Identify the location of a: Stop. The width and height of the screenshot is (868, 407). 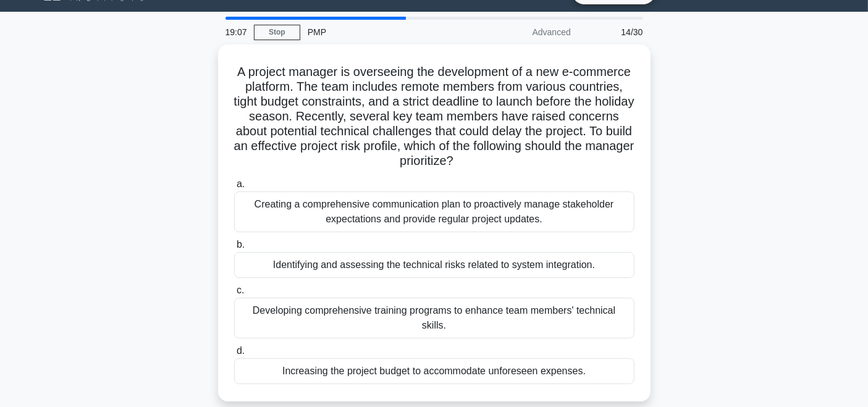
(277, 33).